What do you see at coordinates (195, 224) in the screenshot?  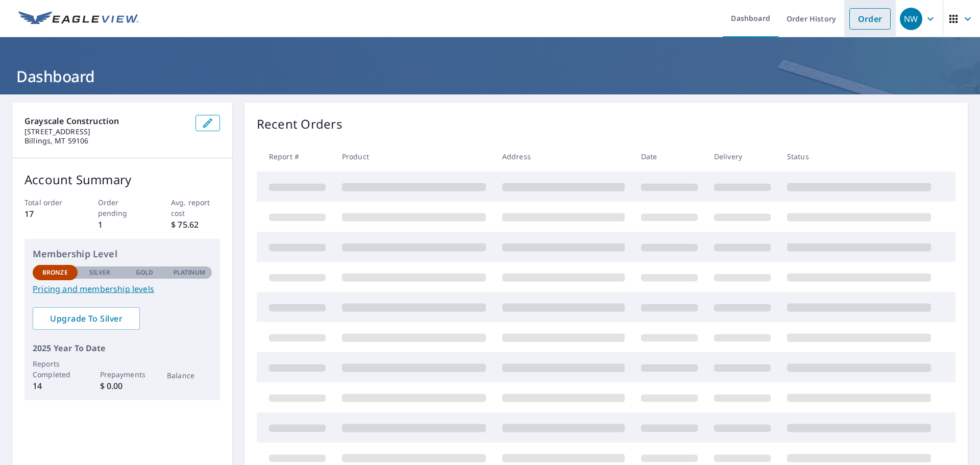 I see `p: $ 75.62` at bounding box center [195, 224].